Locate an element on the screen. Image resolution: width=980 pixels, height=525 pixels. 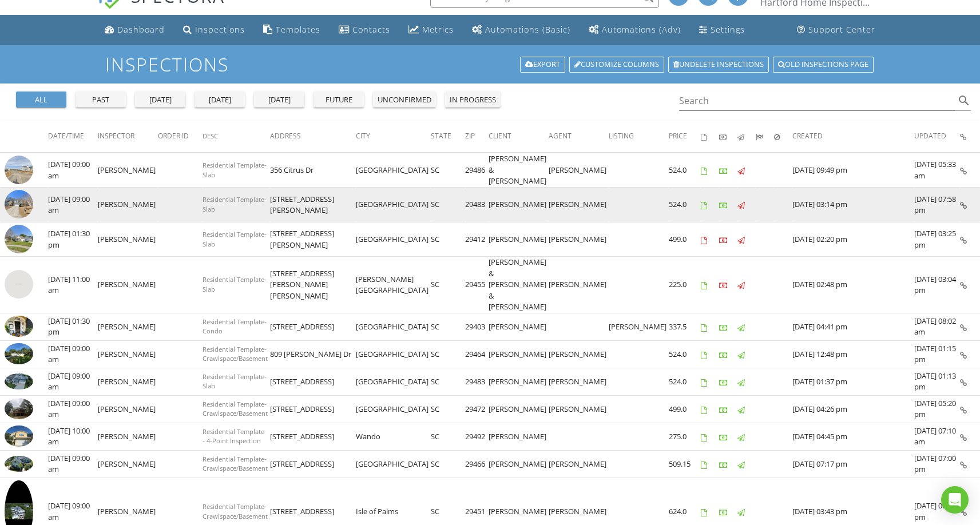
th: Client: Not sorted. is located at coordinates (518, 136).